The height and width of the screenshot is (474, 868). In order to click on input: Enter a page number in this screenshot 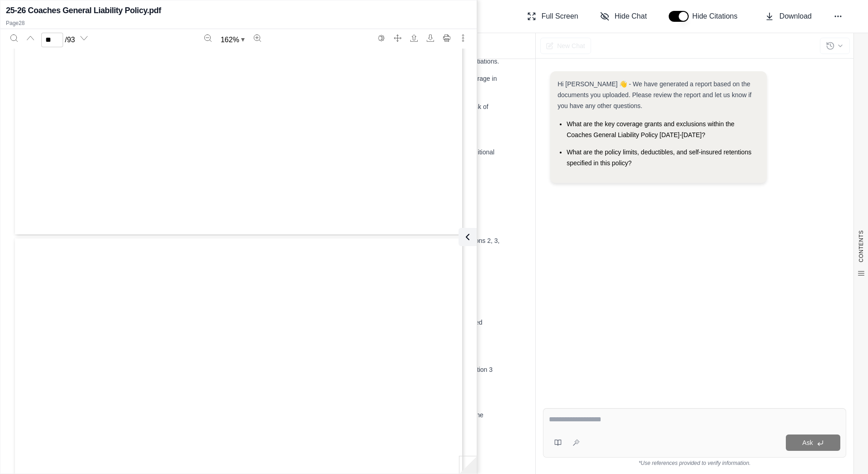, I will do `click(52, 40)`.